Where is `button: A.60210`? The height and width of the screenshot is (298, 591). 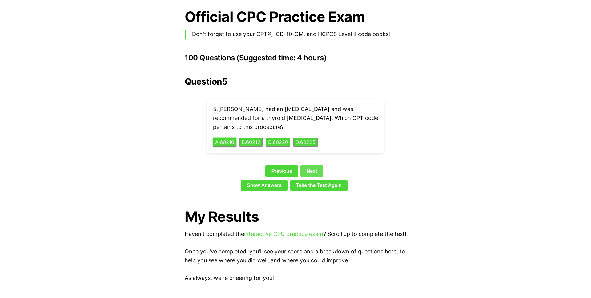 button: A.60210 is located at coordinates (225, 143).